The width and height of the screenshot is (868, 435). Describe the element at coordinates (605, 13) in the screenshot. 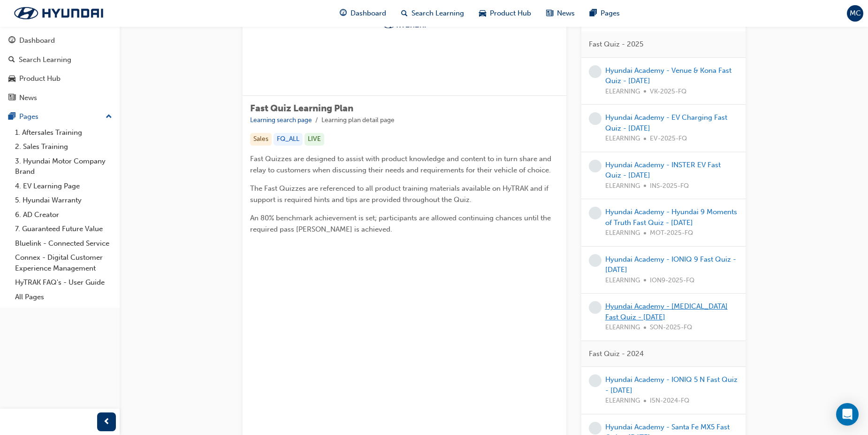

I see `a: pages-iconPages` at that location.